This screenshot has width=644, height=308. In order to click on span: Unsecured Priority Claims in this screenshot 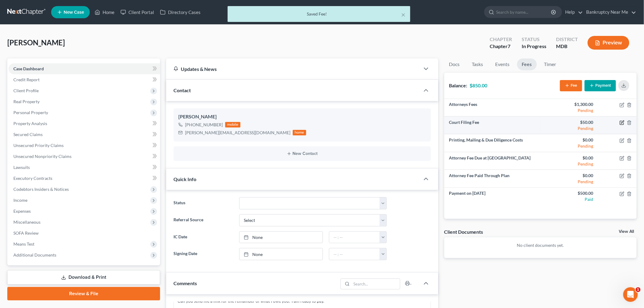, I will do `click(38, 145)`.